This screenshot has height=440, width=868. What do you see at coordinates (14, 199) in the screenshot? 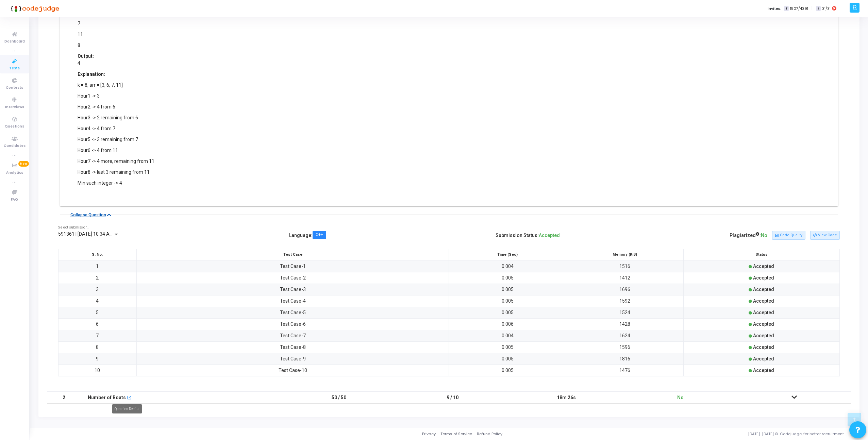
I see `span: FAQ` at bounding box center [14, 199].